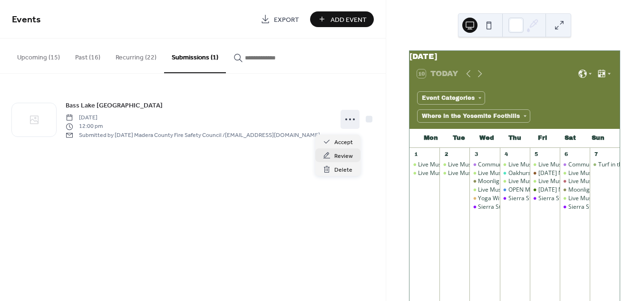 This screenshot has height=301, width=643. I want to click on div: Tue, so click(459, 138).